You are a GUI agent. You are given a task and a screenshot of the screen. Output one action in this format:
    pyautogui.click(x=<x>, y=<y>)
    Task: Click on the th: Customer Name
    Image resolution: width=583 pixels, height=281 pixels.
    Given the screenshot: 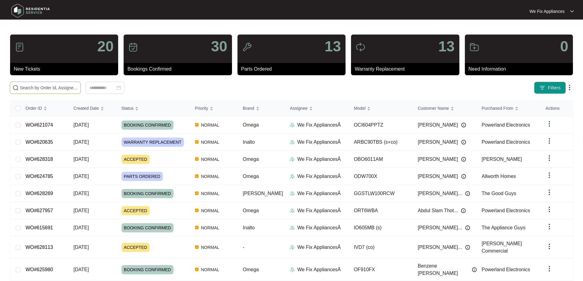 What is the action you would take?
    pyautogui.click(x=445, y=108)
    